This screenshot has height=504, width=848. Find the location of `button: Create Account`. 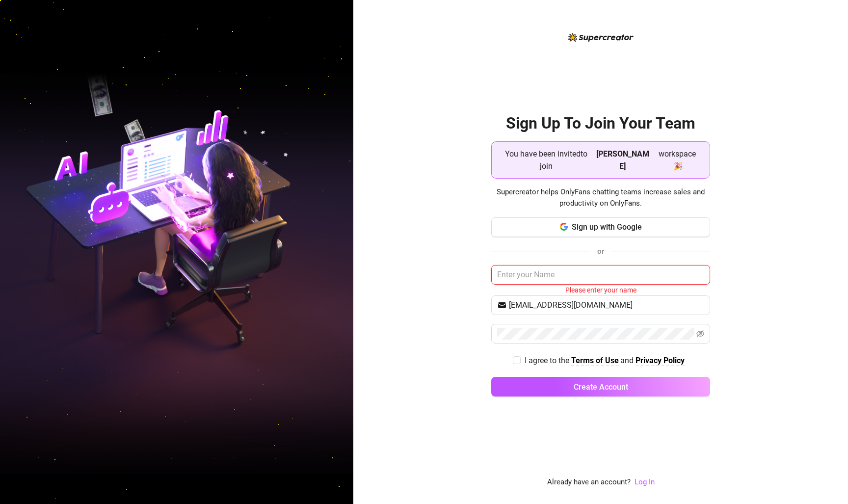

button: Create Account is located at coordinates (600, 387).